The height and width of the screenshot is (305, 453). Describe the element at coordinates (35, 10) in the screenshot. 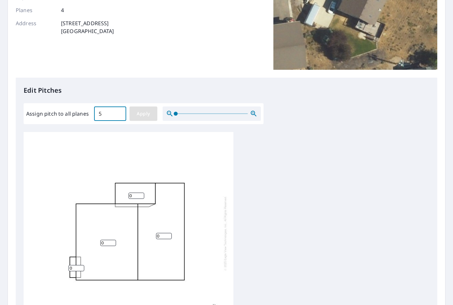

I see `p: Planes` at that location.